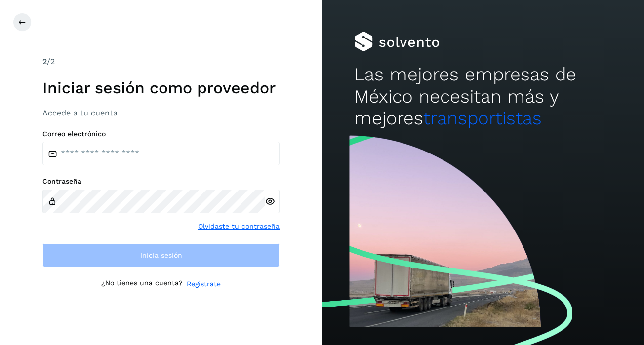 The width and height of the screenshot is (644, 345). What do you see at coordinates (161, 88) in the screenshot?
I see `h1: Iniciar sesión como proveedor` at bounding box center [161, 88].